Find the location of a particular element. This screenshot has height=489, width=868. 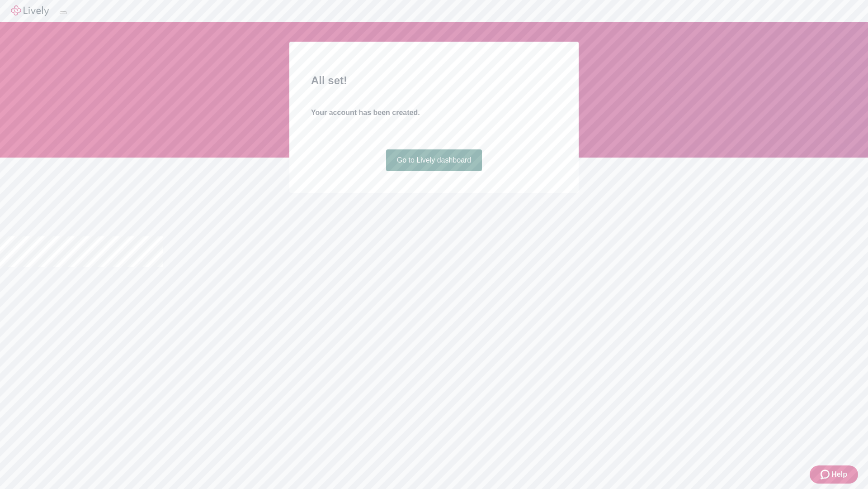

img: Lively is located at coordinates (30, 11).